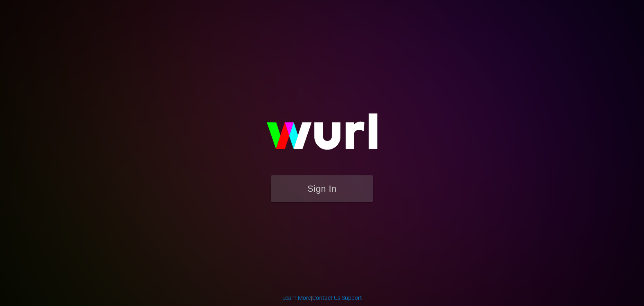  Describe the element at coordinates (352, 297) in the screenshot. I see `a: Support` at that location.